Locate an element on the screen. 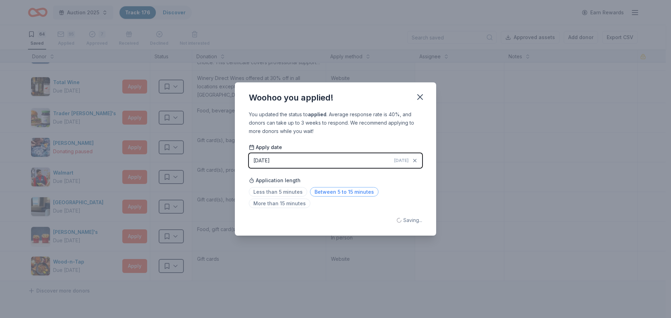 This screenshot has width=671, height=318. span: Application length is located at coordinates (275, 181).